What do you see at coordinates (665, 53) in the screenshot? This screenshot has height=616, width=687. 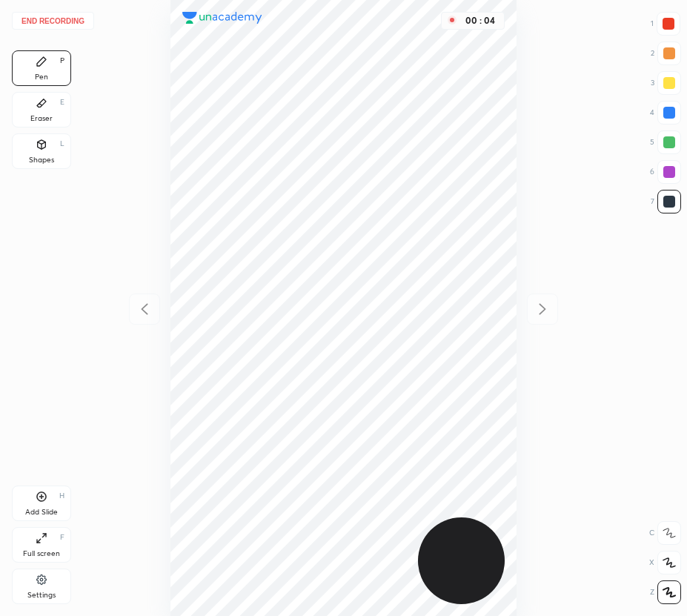 I see `div: 2` at bounding box center [665, 53].